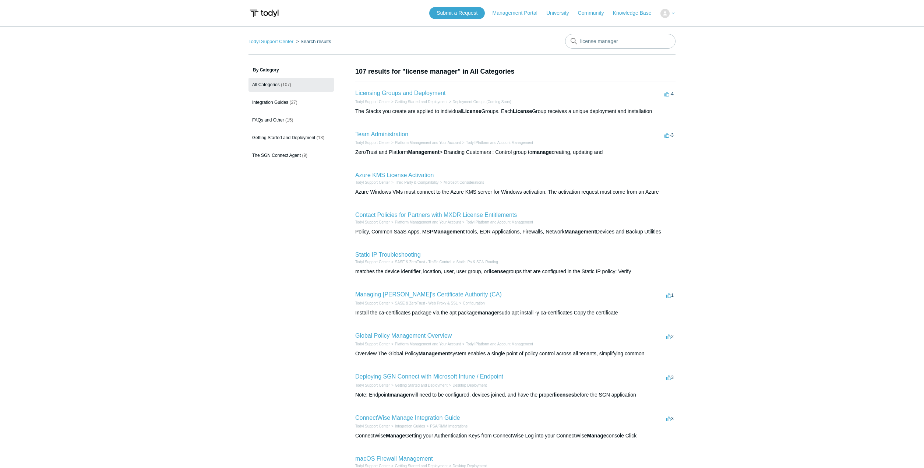 Image resolution: width=924 pixels, height=468 pixels. Describe the element at coordinates (426, 303) in the screenshot. I see `a: SASE & ZeroTrust - Web Proxy & SSL` at that location.